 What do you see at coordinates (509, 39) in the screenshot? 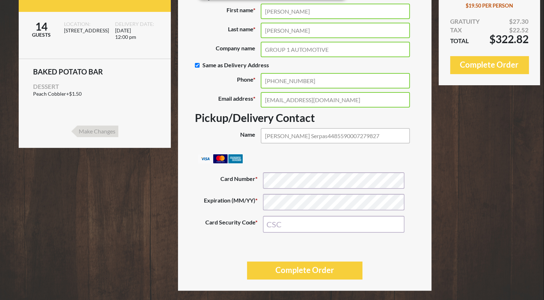
I see `span: $322.82` at bounding box center [509, 39].